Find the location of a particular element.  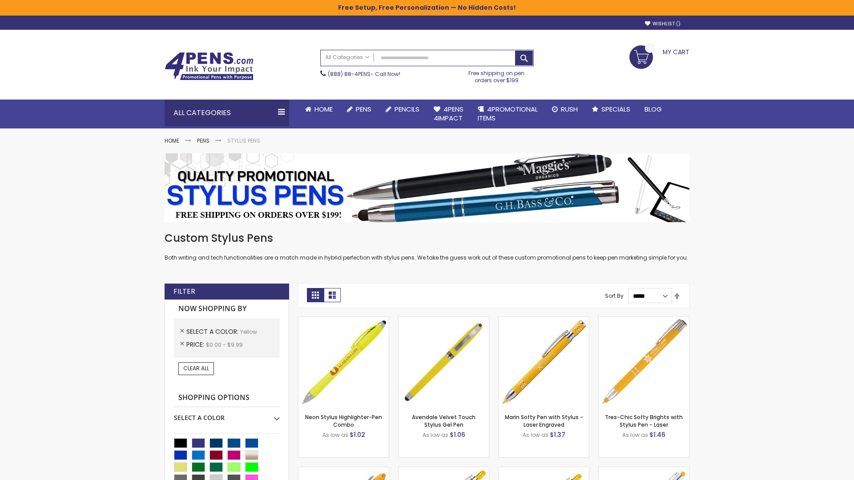

span: 4Pens 4impact is located at coordinates (448, 113).